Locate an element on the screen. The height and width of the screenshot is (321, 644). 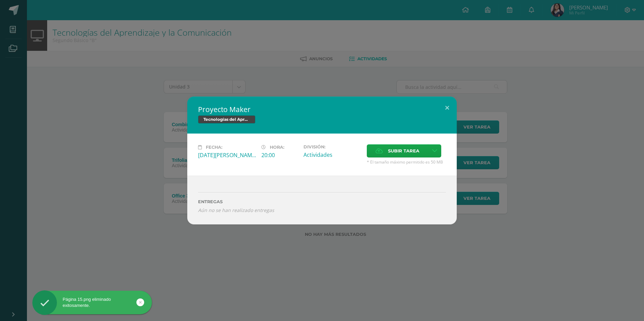
h2: Proyecto Maker is located at coordinates (322, 109).